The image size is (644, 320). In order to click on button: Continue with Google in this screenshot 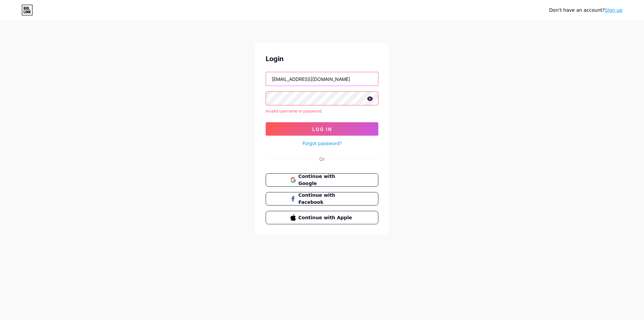, I will do `click(322, 180)`.